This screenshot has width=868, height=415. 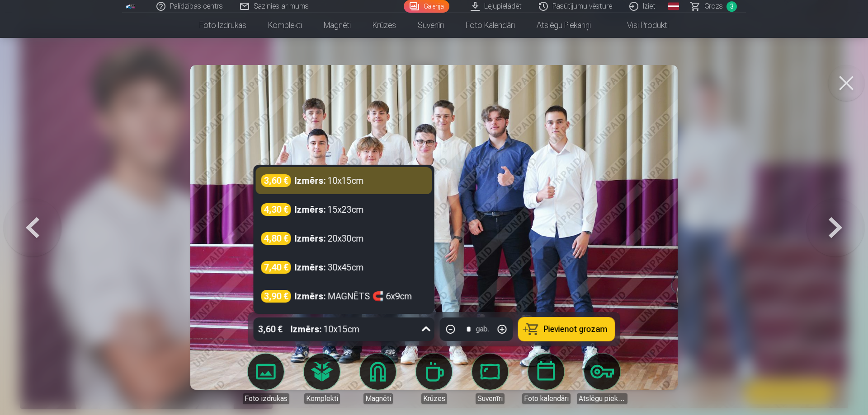 I want to click on div: 20x30cm, so click(x=330, y=239).